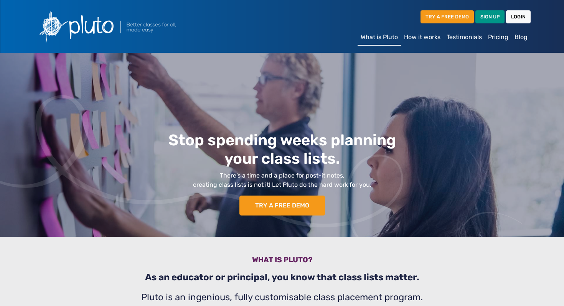  I want to click on p: There’s a time and a place for post-it notes, creating class lists is not it! Let Pluto do the ha..., so click(282, 180).